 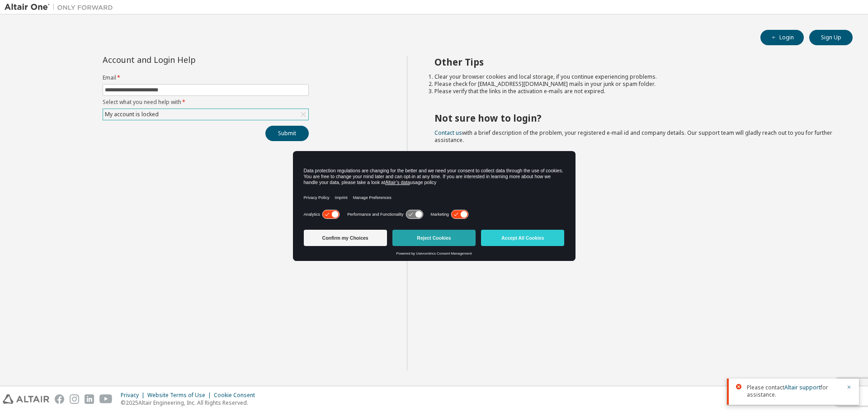 What do you see at coordinates (803, 387) in the screenshot?
I see `a: Altair support` at bounding box center [803, 387].